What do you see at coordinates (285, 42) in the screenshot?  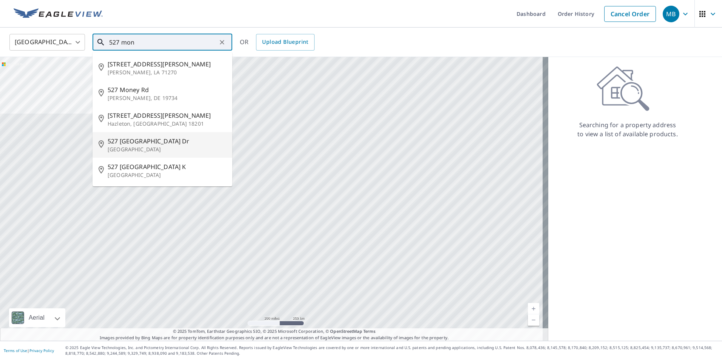 I see `span: Upload Blueprint` at bounding box center [285, 42].